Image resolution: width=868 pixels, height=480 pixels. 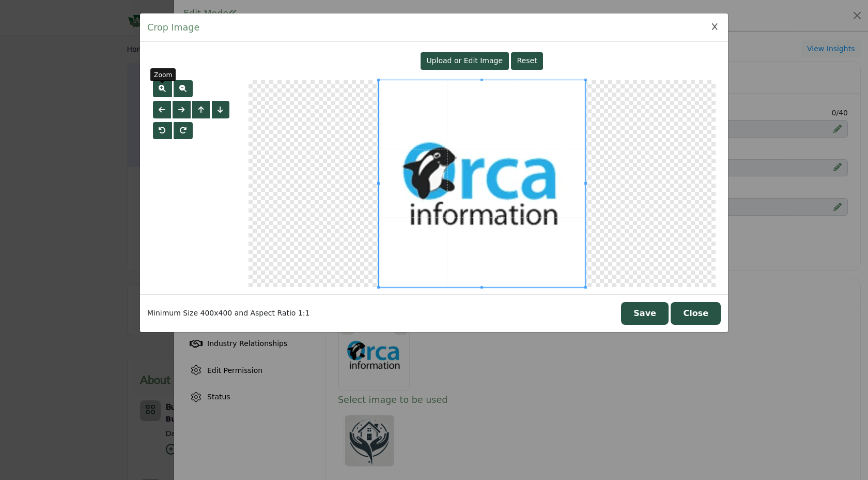 I want to click on div: Zoom, so click(x=163, y=74).